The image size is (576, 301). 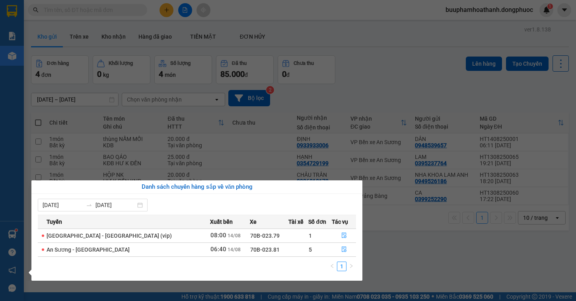 I want to click on input: Đến ngày, so click(x=115, y=205).